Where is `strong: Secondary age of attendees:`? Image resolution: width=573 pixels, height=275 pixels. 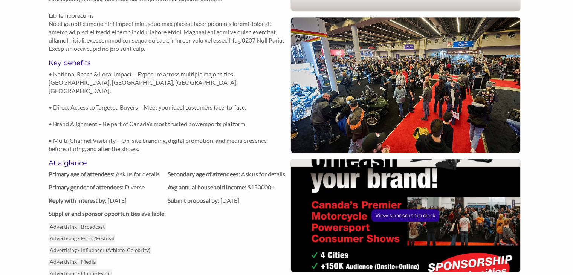
strong: Secondary age of attendees: is located at coordinates (204, 174).